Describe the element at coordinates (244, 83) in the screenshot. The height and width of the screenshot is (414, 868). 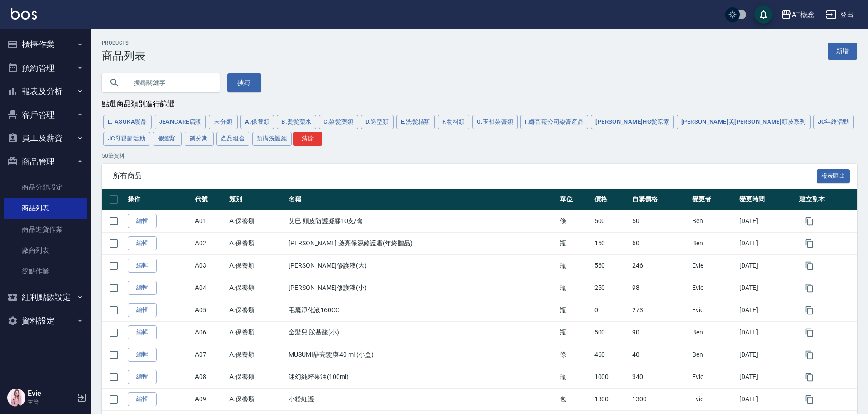
I see `button: 搜尋` at that location.